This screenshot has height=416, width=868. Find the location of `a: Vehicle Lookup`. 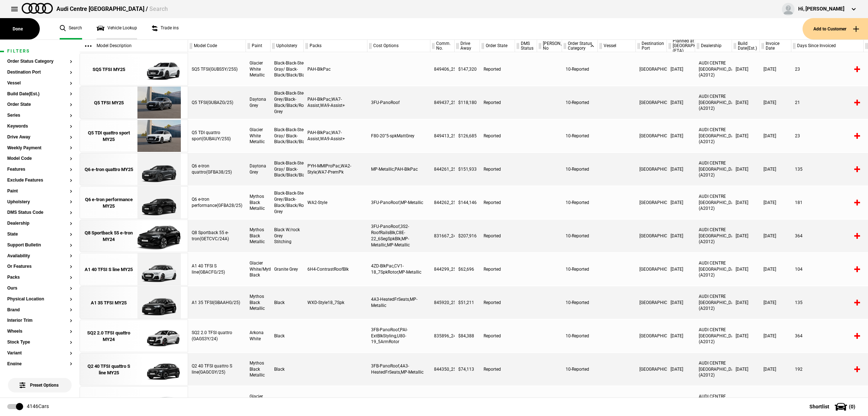

a: Vehicle Lookup is located at coordinates (117, 29).